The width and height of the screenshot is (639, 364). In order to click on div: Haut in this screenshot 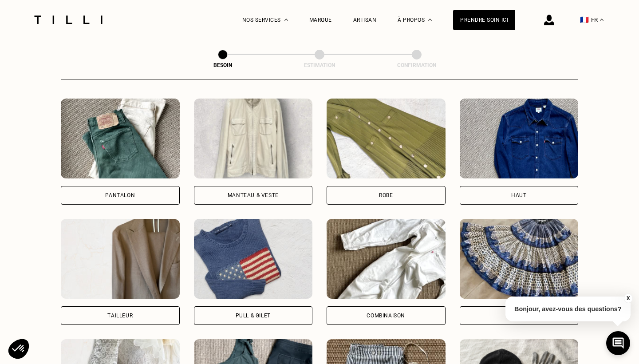, I will do `click(519, 195)`.